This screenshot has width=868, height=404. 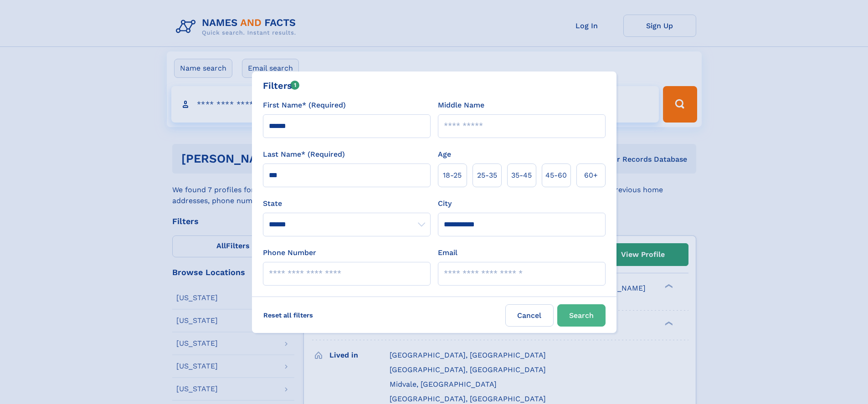 I want to click on span: 25‑35, so click(x=487, y=176).